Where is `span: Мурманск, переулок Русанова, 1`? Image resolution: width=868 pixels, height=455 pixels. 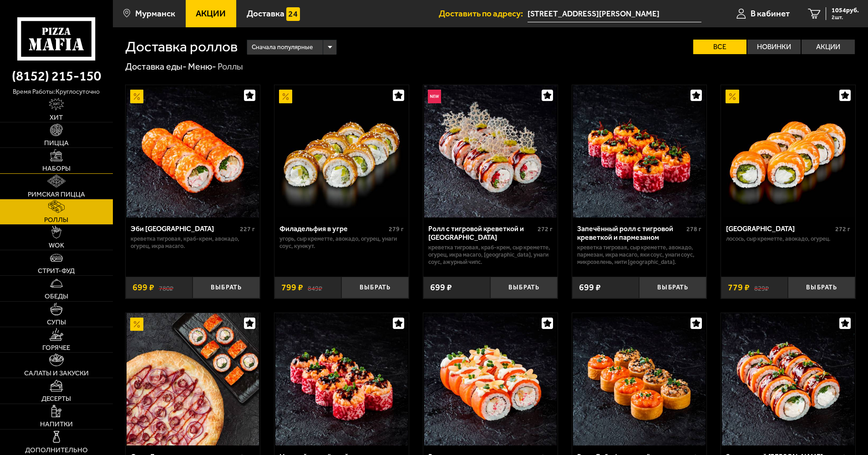
span: Мурманск, переулок Русанова, 1 is located at coordinates (614, 13).